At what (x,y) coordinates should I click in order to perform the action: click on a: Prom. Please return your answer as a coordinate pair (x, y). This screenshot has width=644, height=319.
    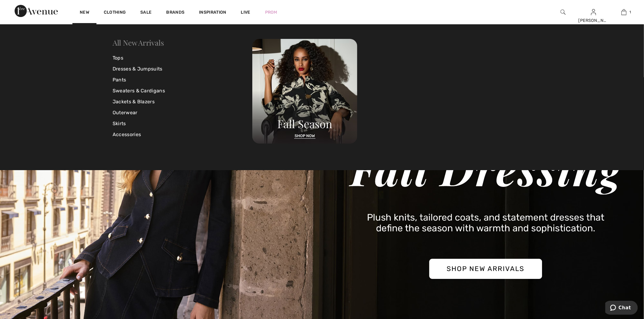
    Looking at the image, I should click on (271, 12).